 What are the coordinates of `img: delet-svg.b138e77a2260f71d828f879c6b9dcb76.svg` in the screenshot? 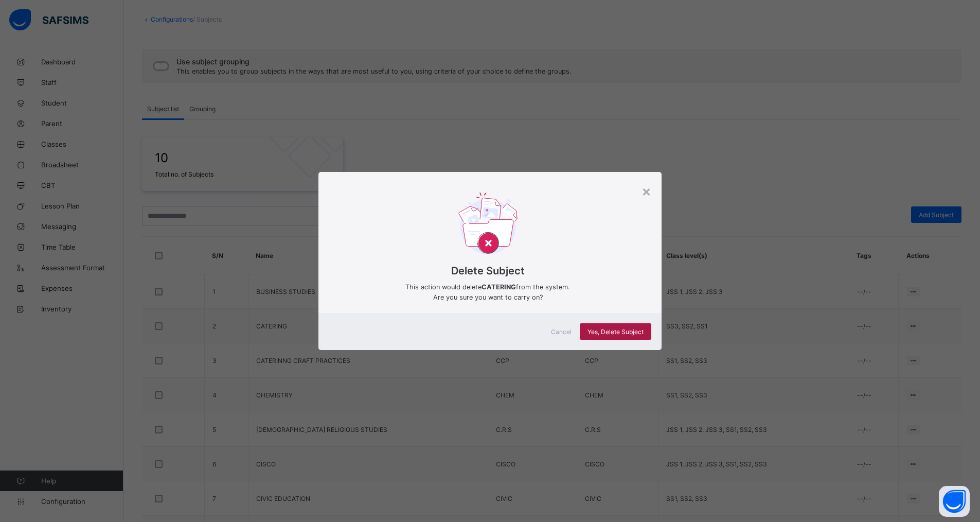 It's located at (488, 225).